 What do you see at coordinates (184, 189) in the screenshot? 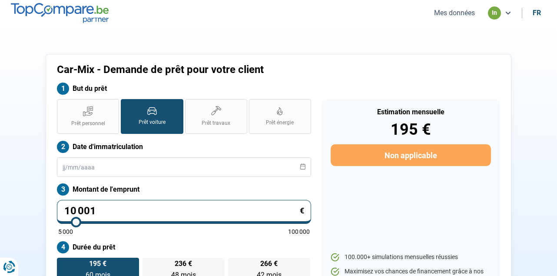
I see `label: Montant de l'emprunt` at bounding box center [184, 189].